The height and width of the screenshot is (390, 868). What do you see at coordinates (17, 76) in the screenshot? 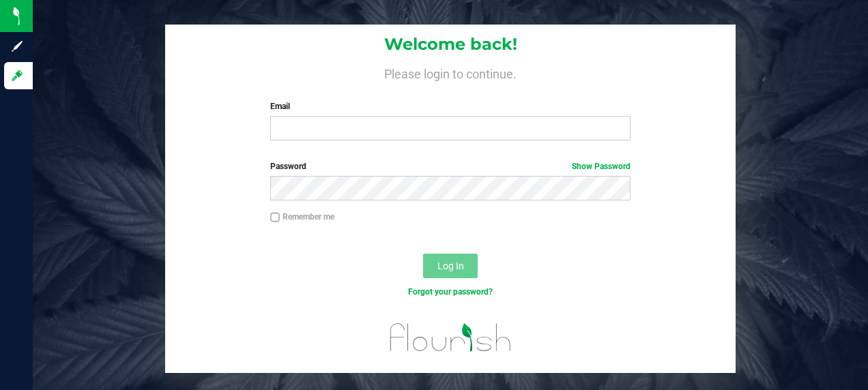
I see `inline-svg: Log in` at bounding box center [17, 76].